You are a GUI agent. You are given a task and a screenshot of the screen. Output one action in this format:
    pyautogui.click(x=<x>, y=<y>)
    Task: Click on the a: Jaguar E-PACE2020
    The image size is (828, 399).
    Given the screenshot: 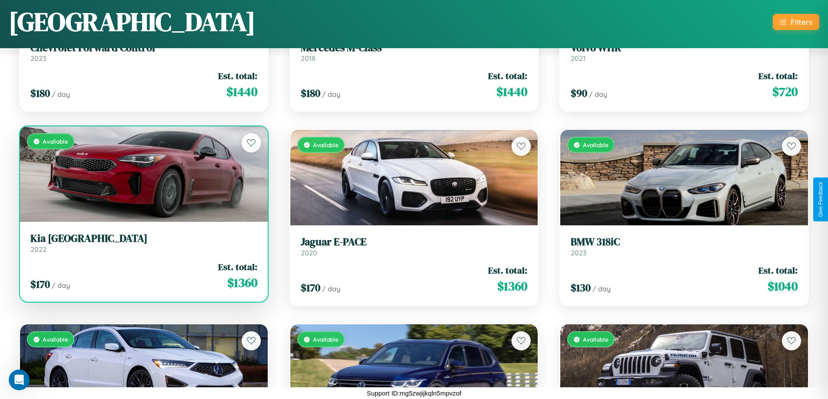 What is the action you would take?
    pyautogui.click(x=414, y=246)
    